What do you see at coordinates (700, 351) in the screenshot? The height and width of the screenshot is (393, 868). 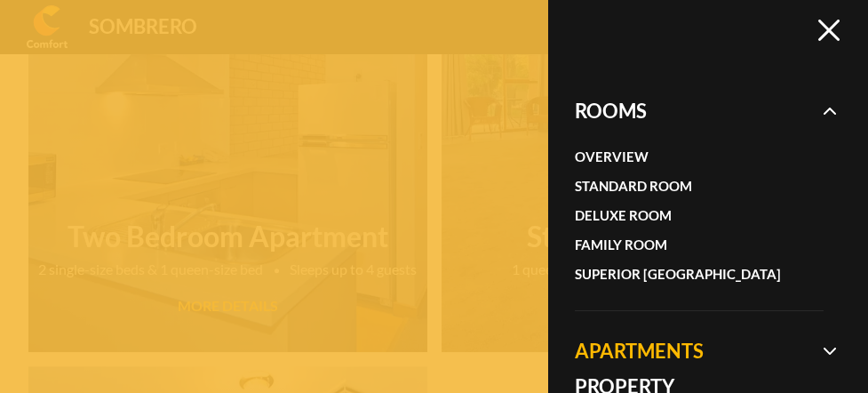 I see `span: Apartments` at bounding box center [700, 351].